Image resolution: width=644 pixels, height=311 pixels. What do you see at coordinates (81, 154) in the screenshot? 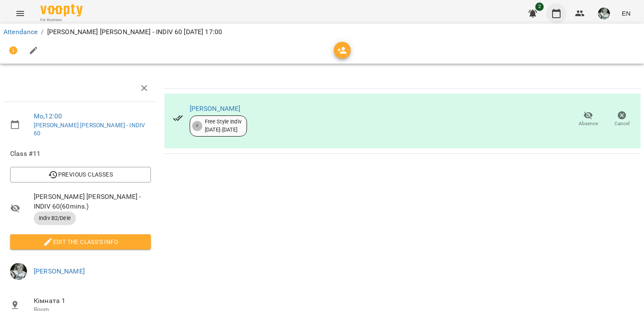
I see `span: Class #11` at bounding box center [81, 154].